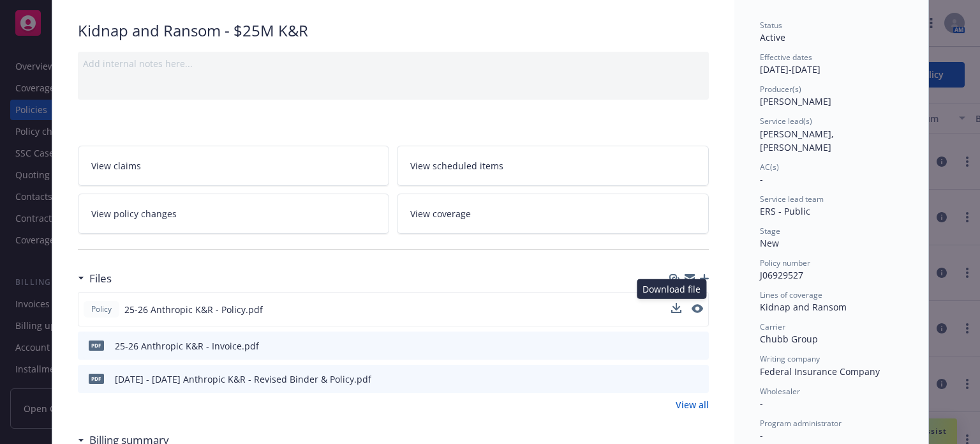  What do you see at coordinates (233, 166) in the screenshot?
I see `a: View claims` at bounding box center [233, 166].